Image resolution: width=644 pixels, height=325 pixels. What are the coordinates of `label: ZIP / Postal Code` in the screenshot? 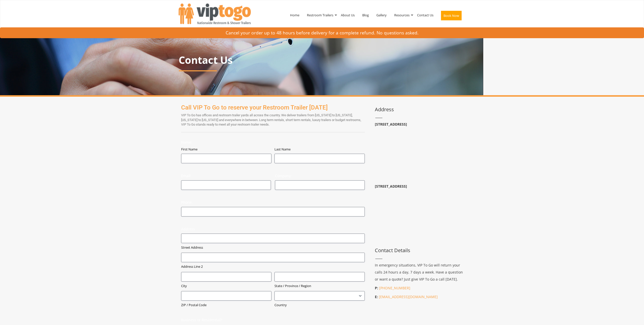 It's located at (226, 305).